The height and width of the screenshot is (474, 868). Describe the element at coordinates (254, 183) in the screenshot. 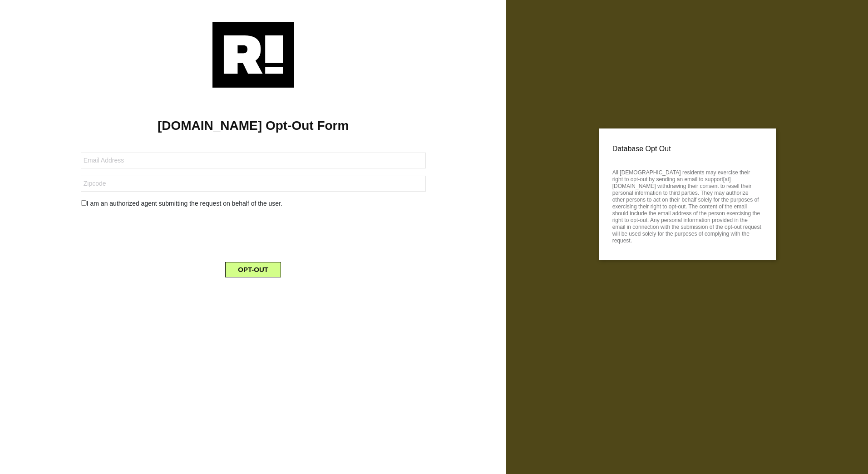

I see `input: Zipcode` at that location.